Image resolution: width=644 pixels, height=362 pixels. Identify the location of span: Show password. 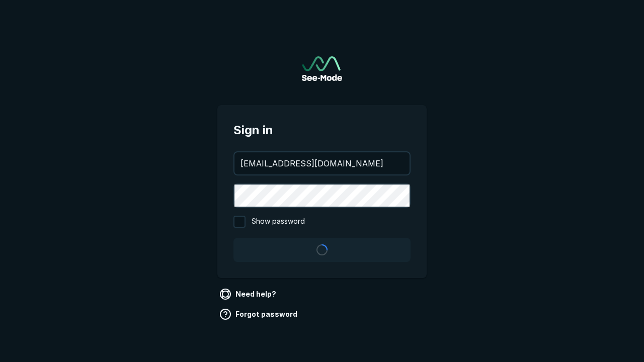
(279, 222).